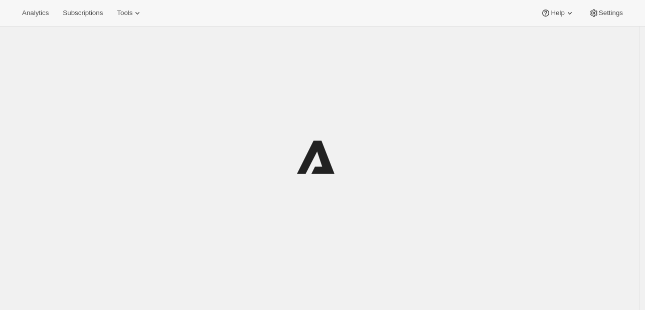 This screenshot has width=645, height=310. Describe the element at coordinates (558, 13) in the screenshot. I see `span: Help` at that location.